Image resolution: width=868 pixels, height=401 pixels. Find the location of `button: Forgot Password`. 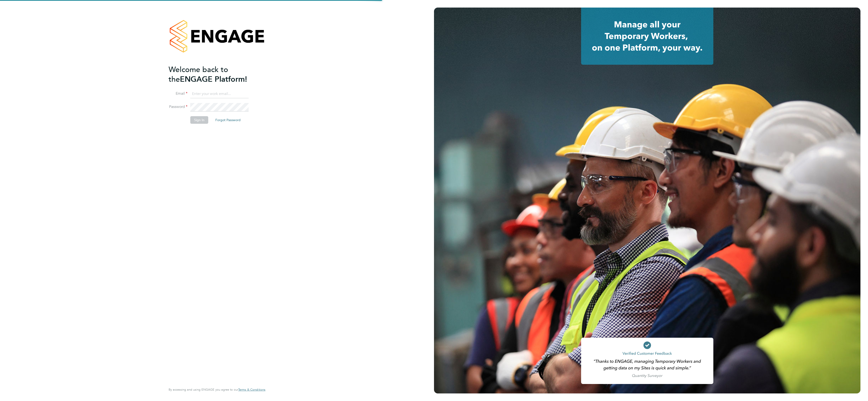

button: Forgot Password is located at coordinates (228, 120).